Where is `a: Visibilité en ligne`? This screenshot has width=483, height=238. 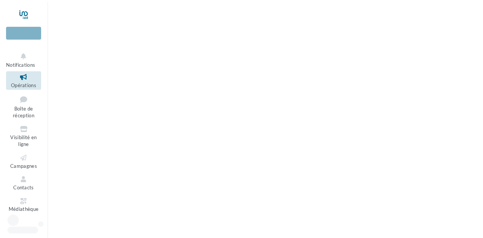
a: Visibilité en ligne is located at coordinates (23, 136).